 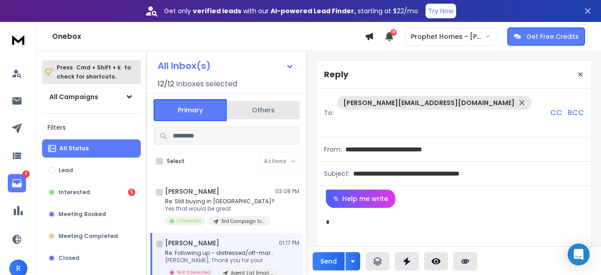 I want to click on button: Try Now, so click(x=441, y=11).